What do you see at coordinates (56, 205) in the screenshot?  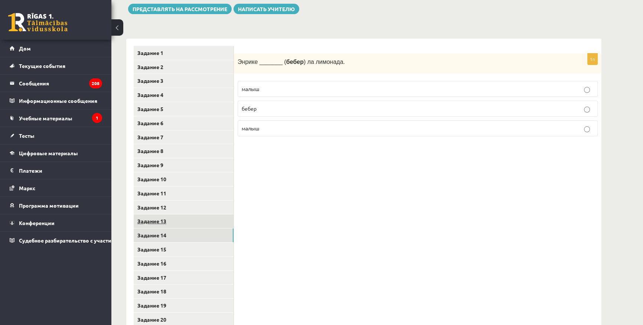 I see `a: Программа мотивации` at bounding box center [56, 205].